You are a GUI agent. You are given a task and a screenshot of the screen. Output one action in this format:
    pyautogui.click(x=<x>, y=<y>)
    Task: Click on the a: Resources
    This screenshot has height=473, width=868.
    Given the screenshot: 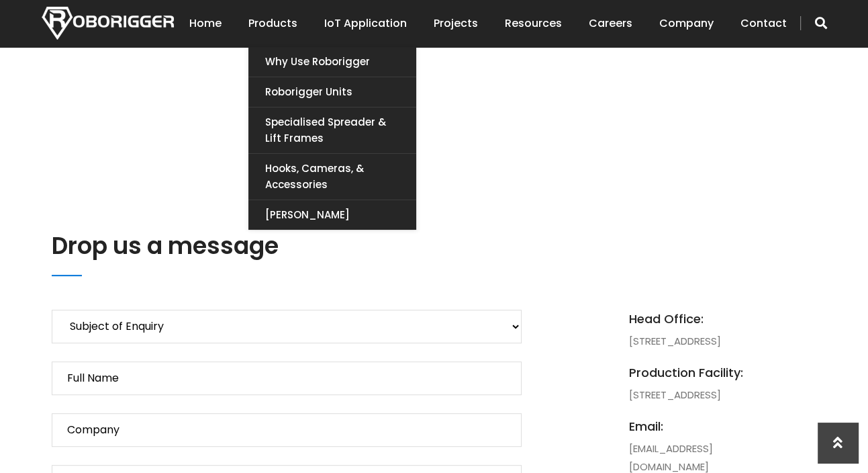 What is the action you would take?
    pyautogui.click(x=533, y=24)
    